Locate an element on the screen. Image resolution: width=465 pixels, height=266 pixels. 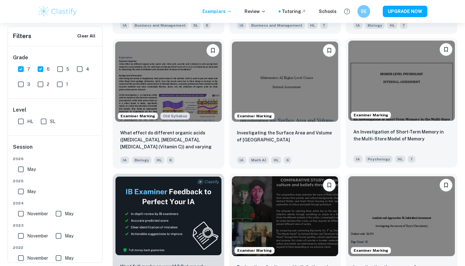
img: Math AA IA example thumbnail: Investigating the success of Tony's Choc is located at coordinates (402, 216).